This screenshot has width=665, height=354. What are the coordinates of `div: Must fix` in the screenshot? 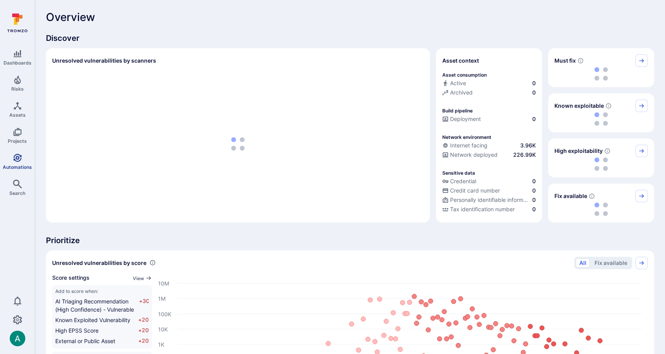 It's located at (601, 68).